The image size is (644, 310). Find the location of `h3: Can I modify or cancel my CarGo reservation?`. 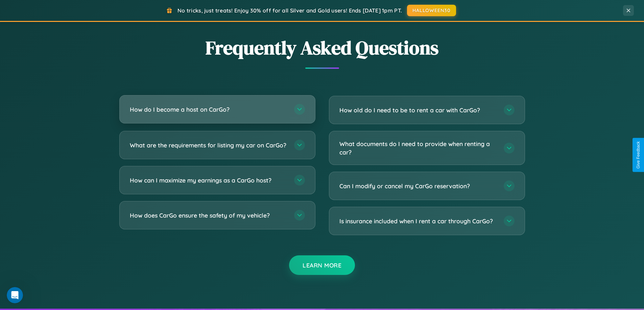

h3: Can I modify or cancel my CarGo reservation? is located at coordinates (418, 186).